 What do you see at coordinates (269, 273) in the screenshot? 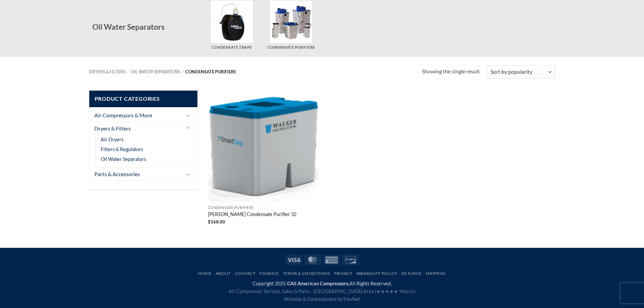
I see `a: Finance` at bounding box center [269, 273].